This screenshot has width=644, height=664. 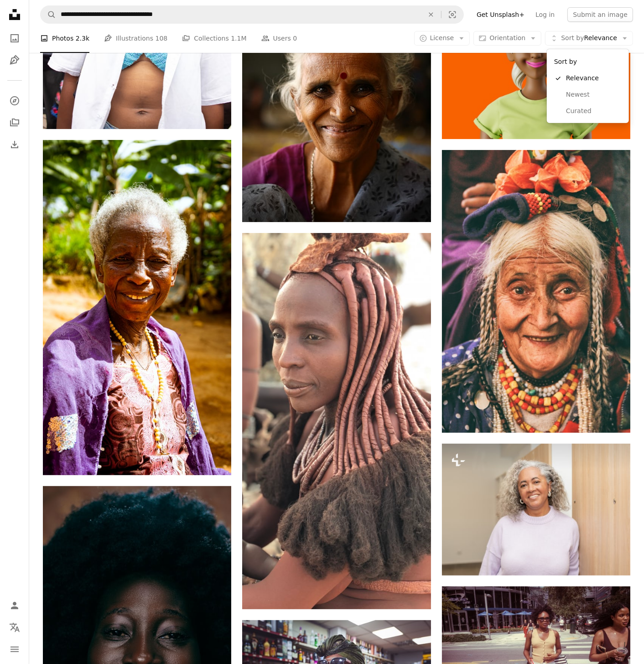 What do you see at coordinates (594, 95) in the screenshot?
I see `span: Newest` at bounding box center [594, 95].